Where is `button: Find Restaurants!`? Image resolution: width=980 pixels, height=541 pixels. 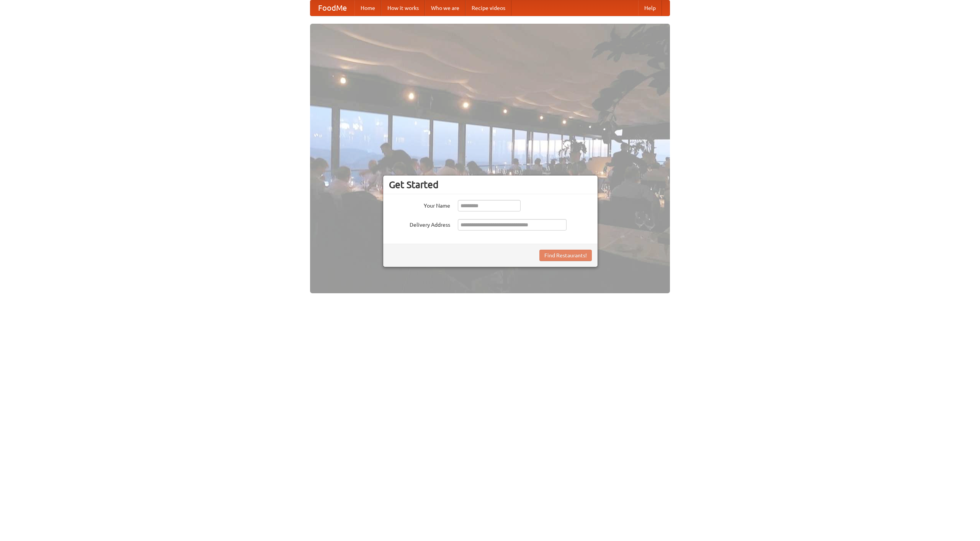
button: Find Restaurants! is located at coordinates (566, 255).